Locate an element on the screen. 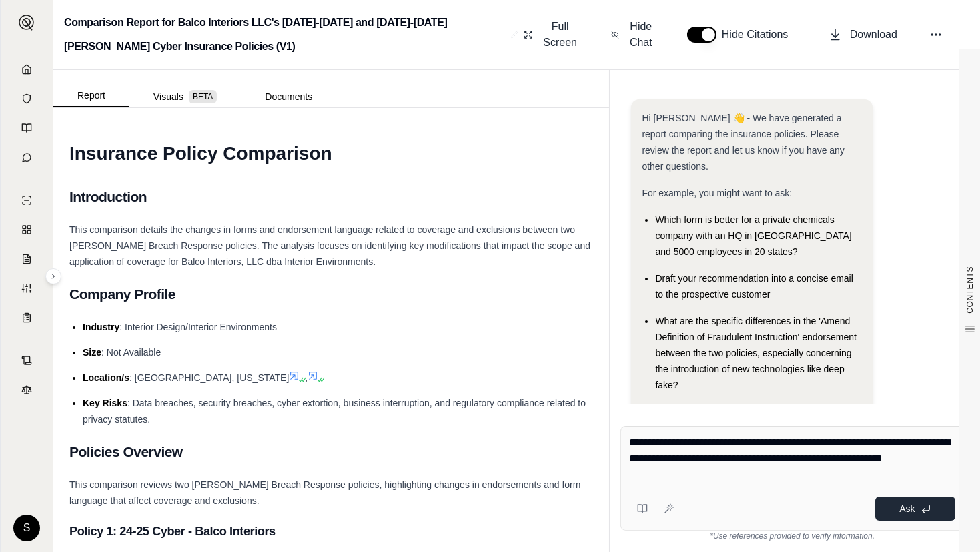 The height and width of the screenshot is (552, 980). div: *Use references provided to verify information. is located at coordinates (792, 536).